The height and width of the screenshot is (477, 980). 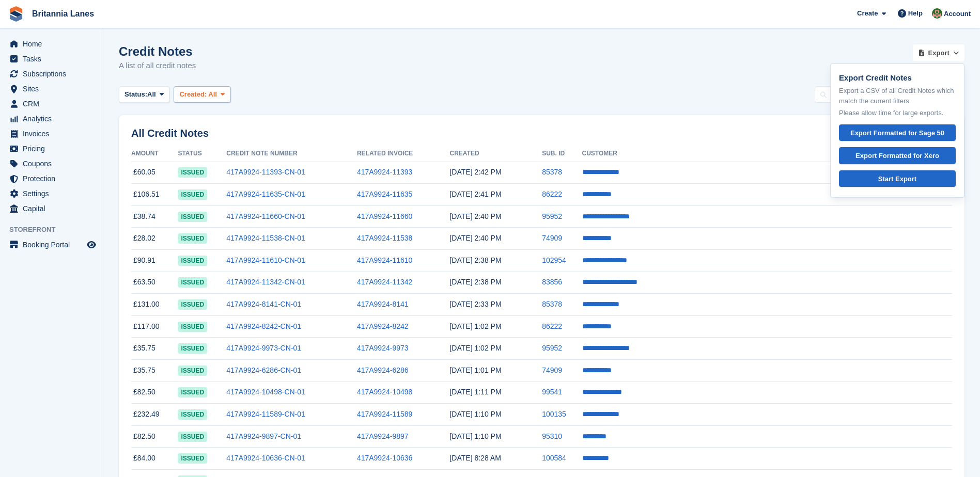 I want to click on a: 417A9924-8141, so click(x=383, y=304).